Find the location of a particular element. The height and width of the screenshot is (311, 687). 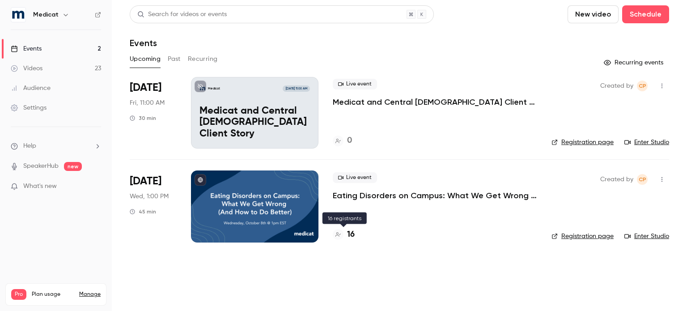

span: Plan usage is located at coordinates (53, 294).